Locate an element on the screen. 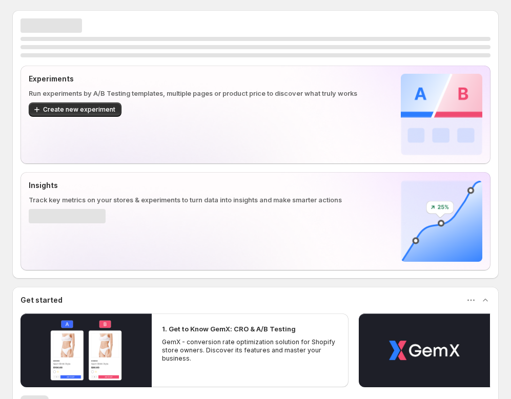 This screenshot has height=399, width=511. button: Create new experiment is located at coordinates (75, 110).